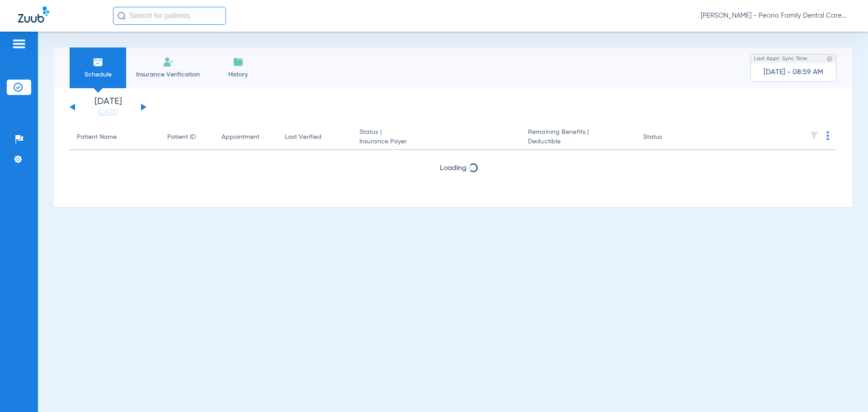 This screenshot has height=412, width=868. I want to click on img: group-dot-blue.svg, so click(828, 135).